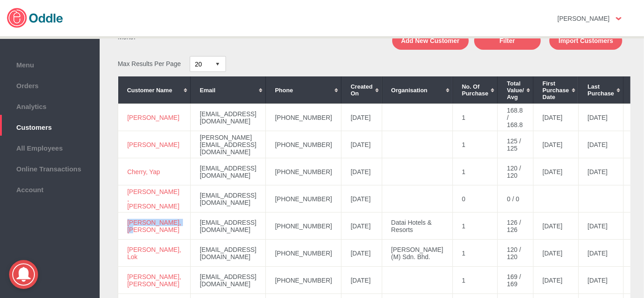  I want to click on button: Filter, so click(507, 41).